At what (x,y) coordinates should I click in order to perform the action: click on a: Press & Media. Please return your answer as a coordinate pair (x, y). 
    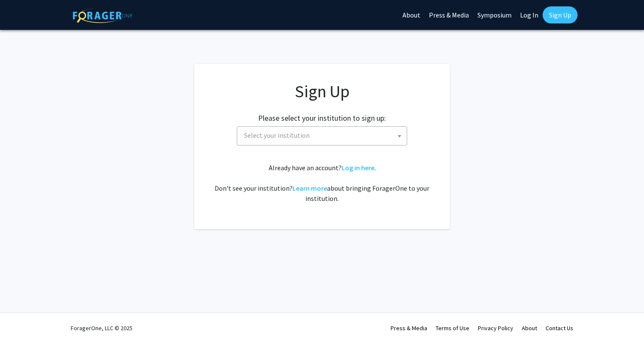
    Looking at the image, I should click on (409, 328).